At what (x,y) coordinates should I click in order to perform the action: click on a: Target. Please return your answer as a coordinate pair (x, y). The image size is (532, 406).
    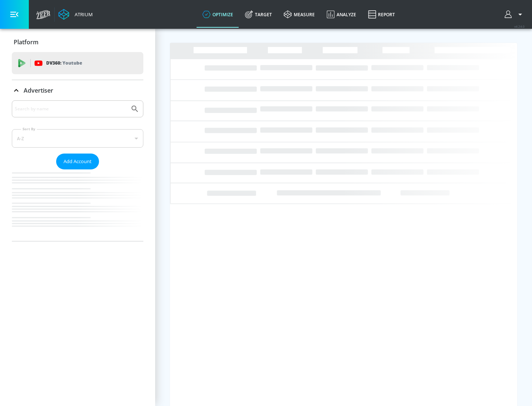
    Looking at the image, I should click on (258, 14).